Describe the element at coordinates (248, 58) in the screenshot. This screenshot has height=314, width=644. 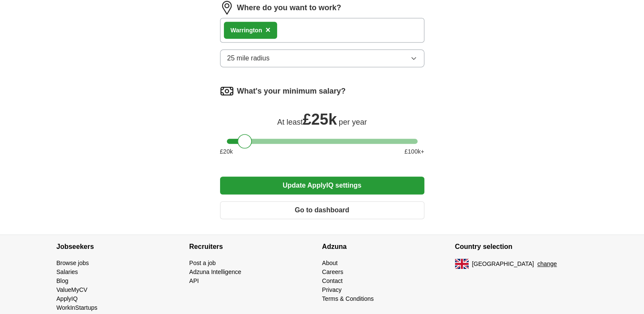
I see `span: 25 mile radius` at that location.